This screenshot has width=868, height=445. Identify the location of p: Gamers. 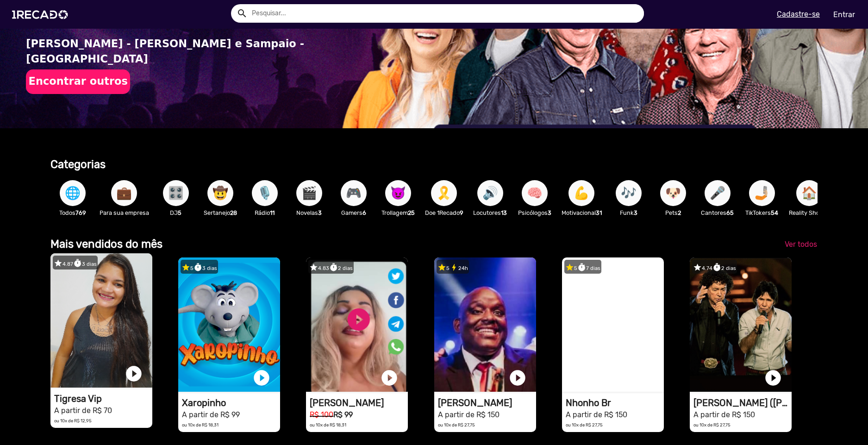
(354, 213).